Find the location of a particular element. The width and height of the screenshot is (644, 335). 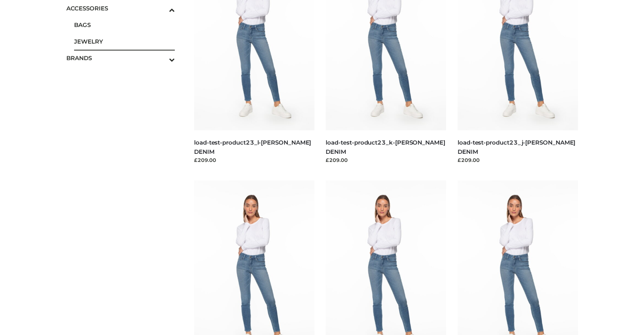

span: BRANDS is located at coordinates (121, 58).